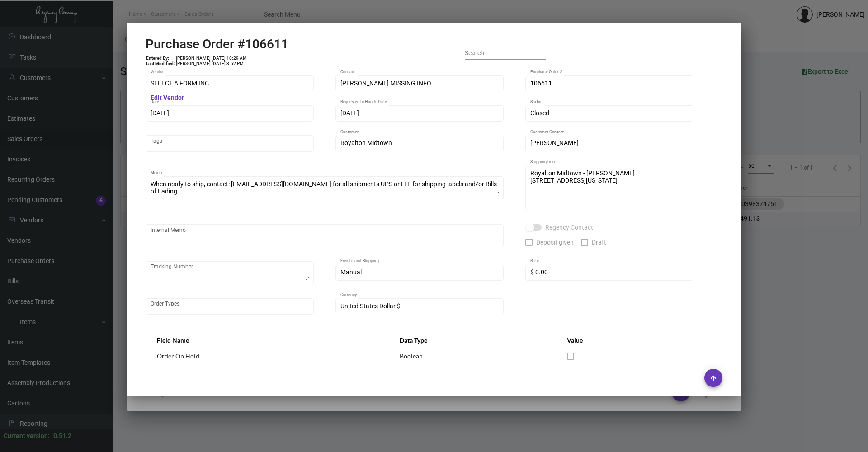 The height and width of the screenshot is (452, 868). Describe the element at coordinates (351, 272) in the screenshot. I see `span: Manual` at that location.